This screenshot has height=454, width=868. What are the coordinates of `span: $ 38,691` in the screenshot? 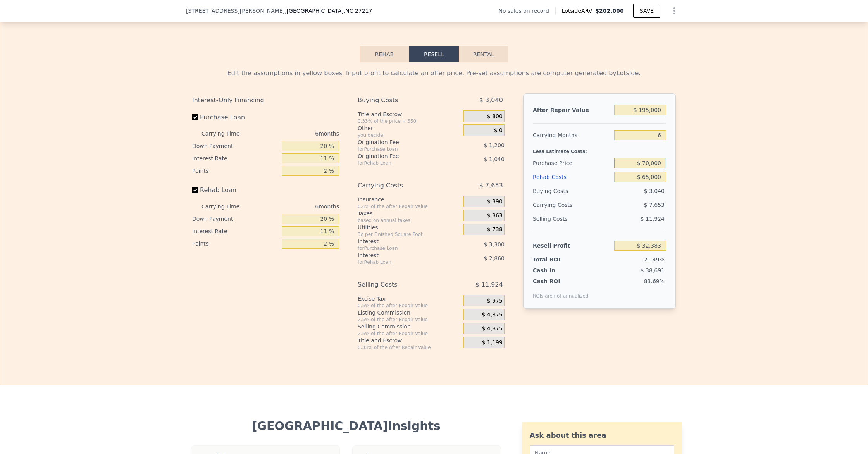 It's located at (652, 270).